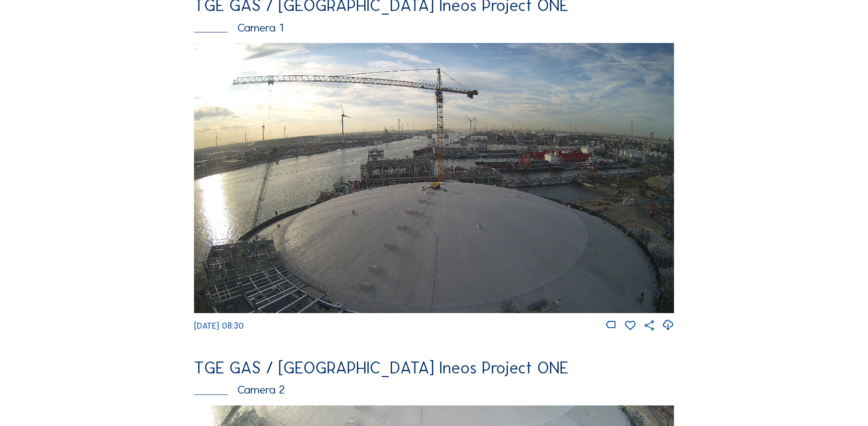  I want to click on div: Camera 1, so click(434, 27).